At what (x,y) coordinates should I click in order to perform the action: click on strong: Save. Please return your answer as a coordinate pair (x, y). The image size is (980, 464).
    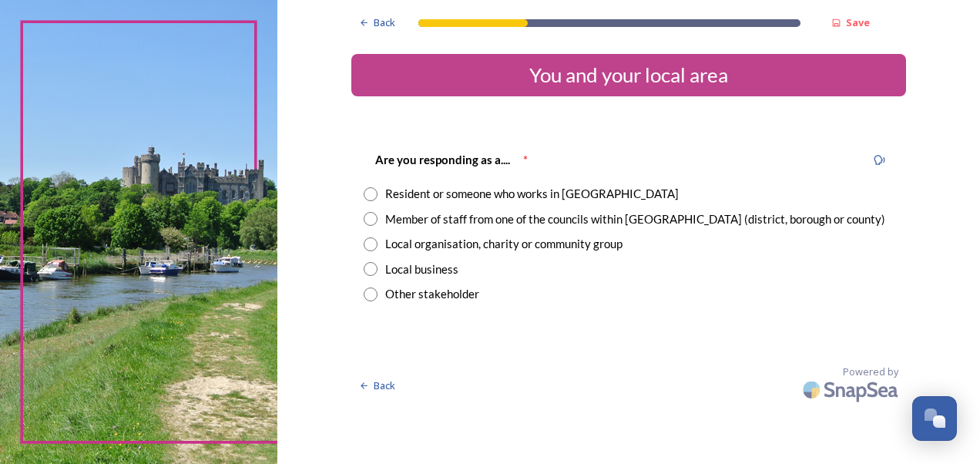
    Looking at the image, I should click on (858, 22).